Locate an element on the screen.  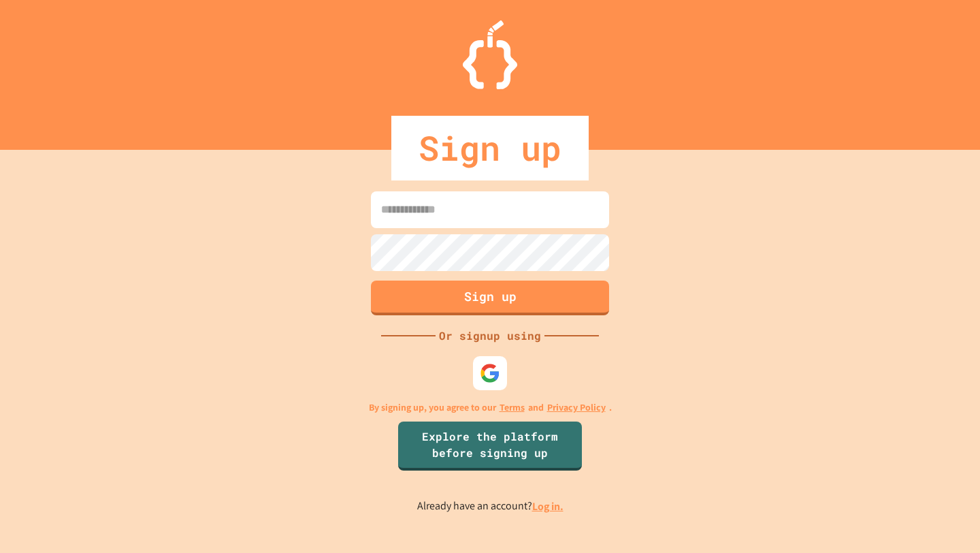
a: Explore the platform before signing up is located at coordinates (490, 446).